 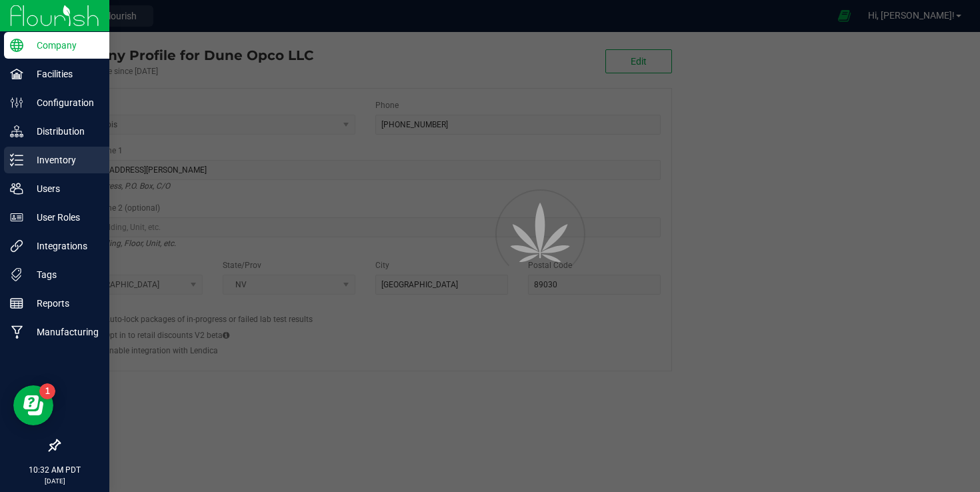 What do you see at coordinates (17, 303) in the screenshot?
I see `inline-svg: Reports` at bounding box center [17, 303].